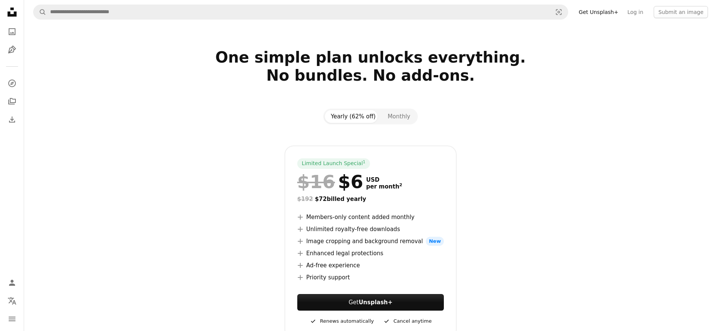 The image size is (717, 331). Describe the element at coordinates (370, 277) in the screenshot. I see `li: Priority support` at that location.